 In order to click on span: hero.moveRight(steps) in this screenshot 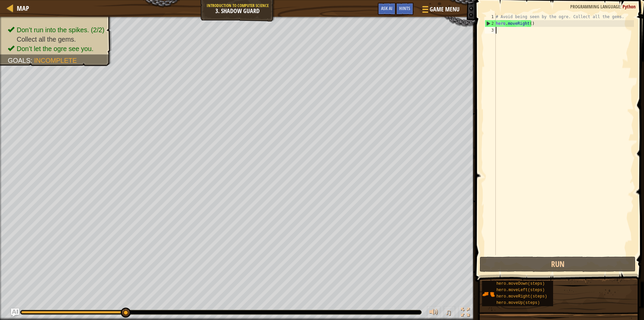, I will do `click(522, 296)`.